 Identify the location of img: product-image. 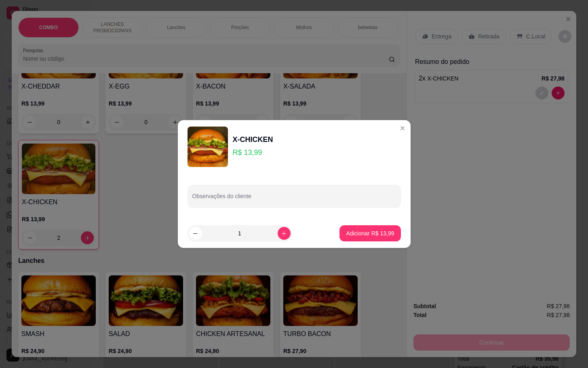
(208, 146).